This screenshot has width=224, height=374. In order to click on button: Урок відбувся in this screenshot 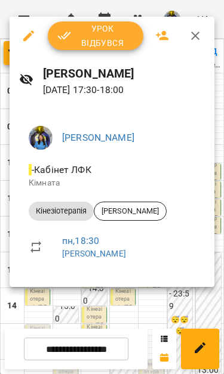, I will do `click(95, 36)`.